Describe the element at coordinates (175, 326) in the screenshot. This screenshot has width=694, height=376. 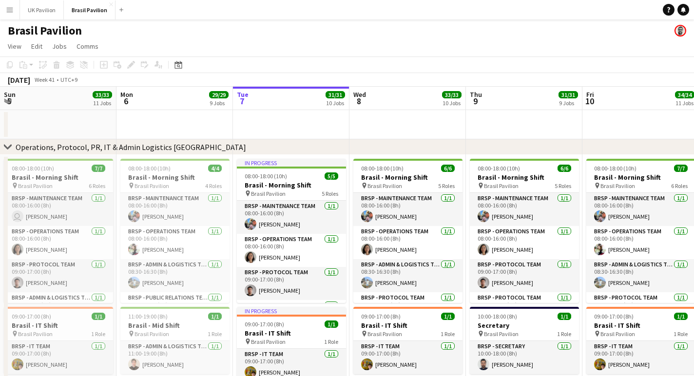
I see `h3: Brasil - Mid Shift` at that location.